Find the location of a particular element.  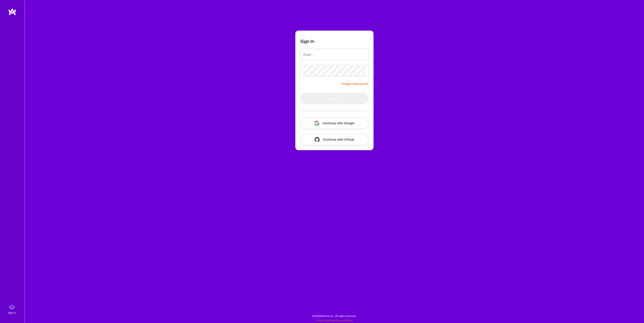

div: Sign In is located at coordinates (12, 313).